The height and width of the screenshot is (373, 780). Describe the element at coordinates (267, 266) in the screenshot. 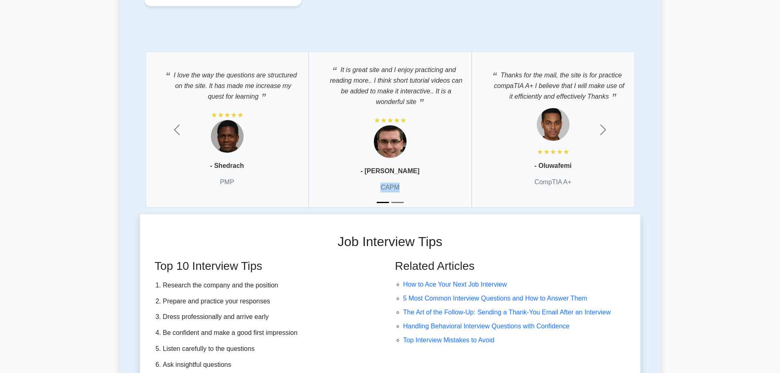

I see `h3: Top 10 Interview Tips` at that location.